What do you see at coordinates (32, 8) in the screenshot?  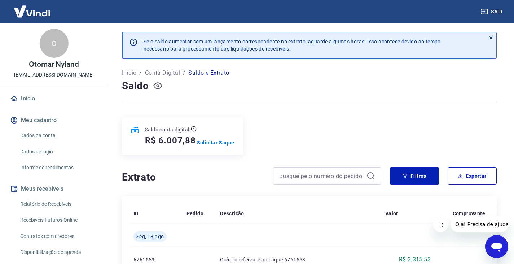 I see `span: Olá! Precisa de ajuda?` at bounding box center [32, 8].